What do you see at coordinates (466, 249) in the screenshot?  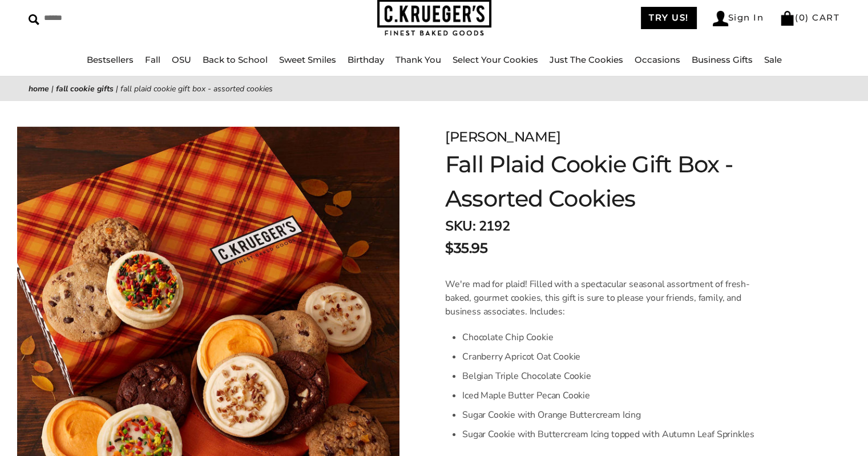 I see `span: $35.95` at bounding box center [466, 249].